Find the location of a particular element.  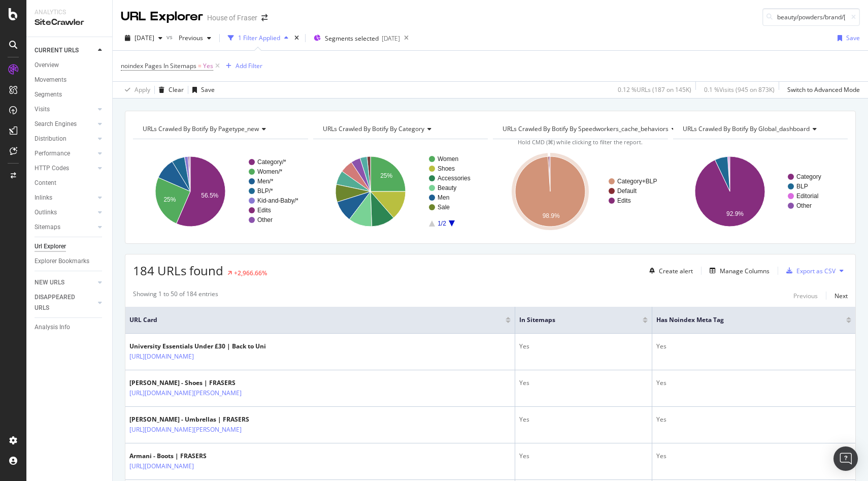

button: Apply is located at coordinates (135, 90).